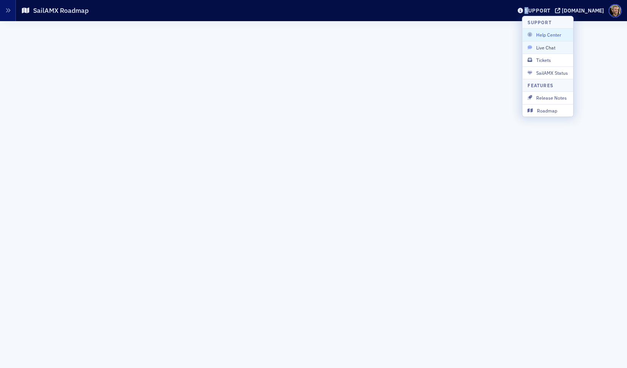 The width and height of the screenshot is (627, 368). I want to click on span: Release Notes, so click(548, 98).